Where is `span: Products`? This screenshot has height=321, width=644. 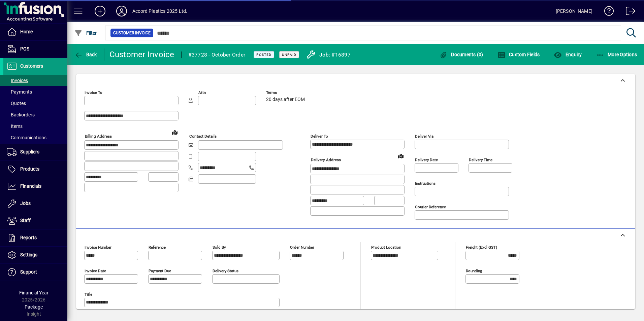 span: Products is located at coordinates (29, 169).